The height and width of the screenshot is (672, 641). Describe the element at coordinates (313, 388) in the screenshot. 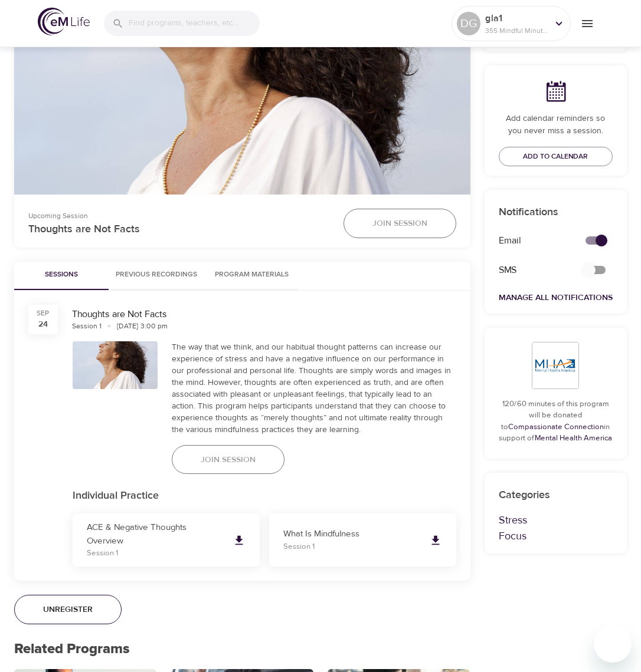

I see `div: The way that we think, and our habitual thought patterns can increase our experience of stress an...` at that location.